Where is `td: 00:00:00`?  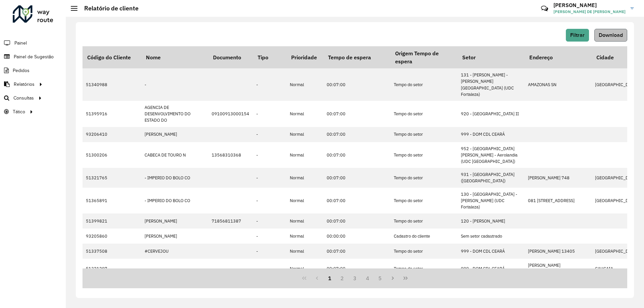
td: 00:00:00 is located at coordinates (357, 236).